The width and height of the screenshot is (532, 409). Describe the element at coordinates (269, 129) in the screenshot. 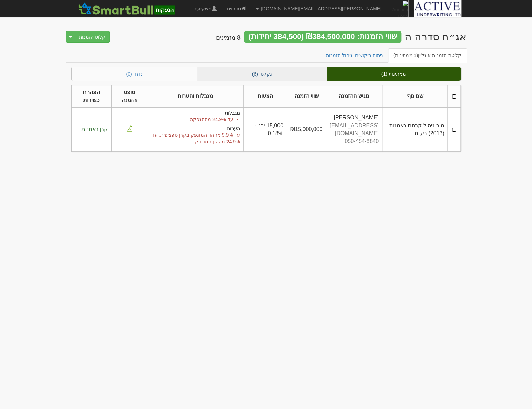

I see `span: 15,000 יח׳ - 0.18%` at that location.